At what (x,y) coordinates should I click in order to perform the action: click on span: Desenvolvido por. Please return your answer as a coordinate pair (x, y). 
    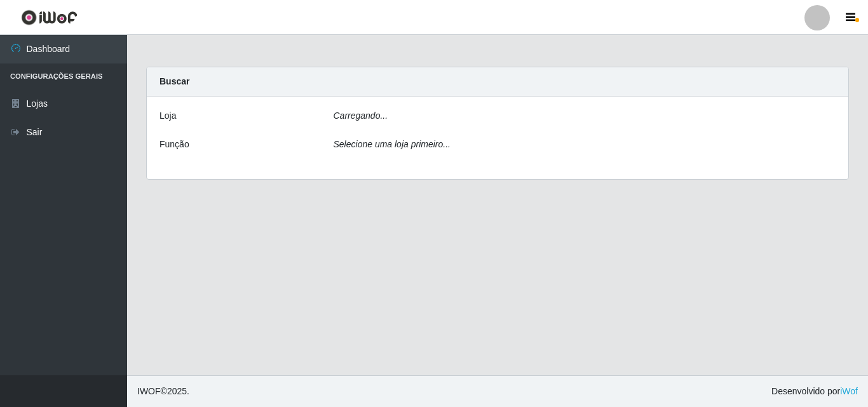
    Looking at the image, I should click on (815, 391).